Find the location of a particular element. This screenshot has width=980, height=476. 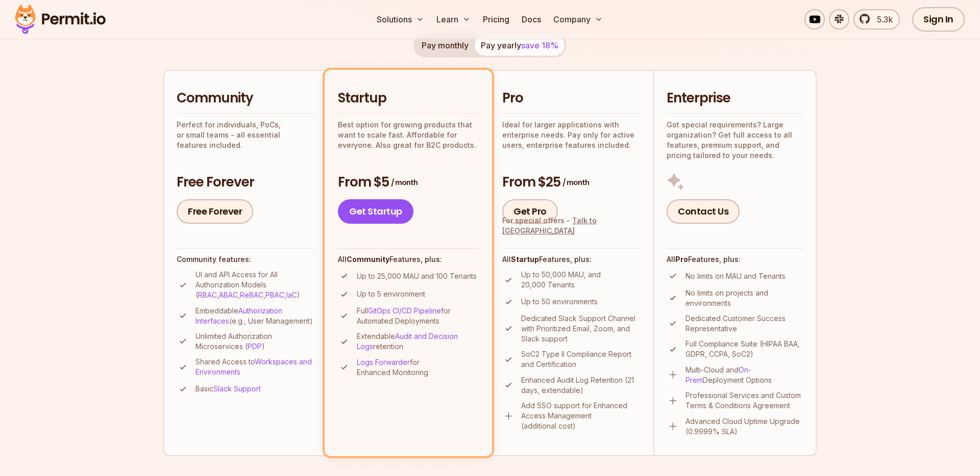

a: Contact Us is located at coordinates (703, 212).